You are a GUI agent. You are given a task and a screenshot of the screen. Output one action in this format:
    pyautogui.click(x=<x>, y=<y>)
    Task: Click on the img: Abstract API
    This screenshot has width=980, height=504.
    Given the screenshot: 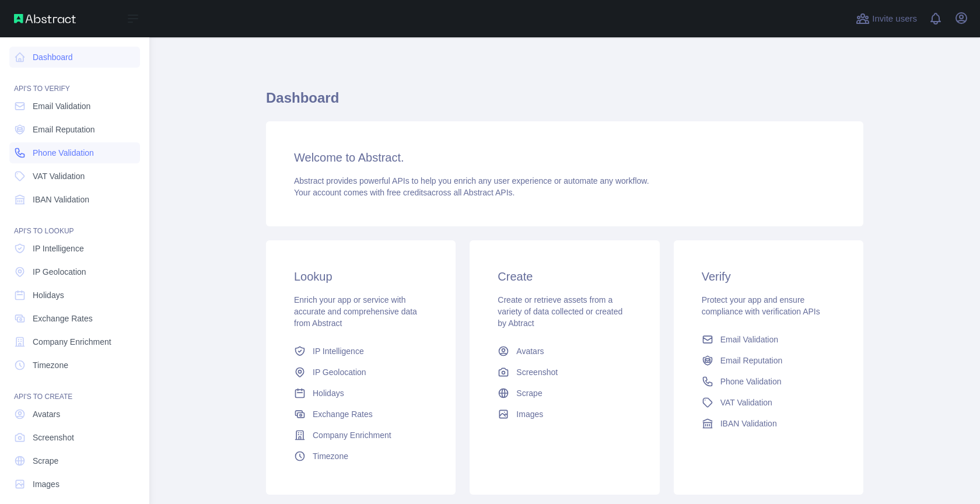 What is the action you would take?
    pyautogui.click(x=45, y=19)
    